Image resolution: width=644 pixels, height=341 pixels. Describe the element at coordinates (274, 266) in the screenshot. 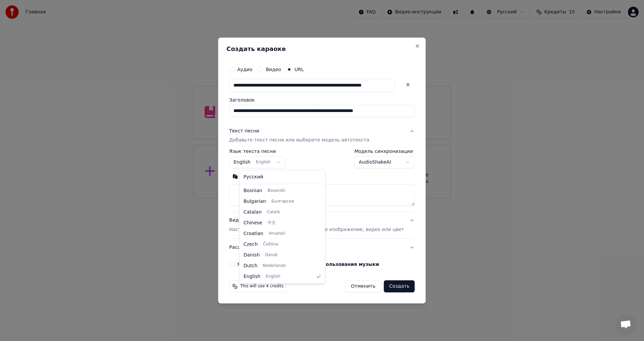

I see `span: Nederlands` at that location.